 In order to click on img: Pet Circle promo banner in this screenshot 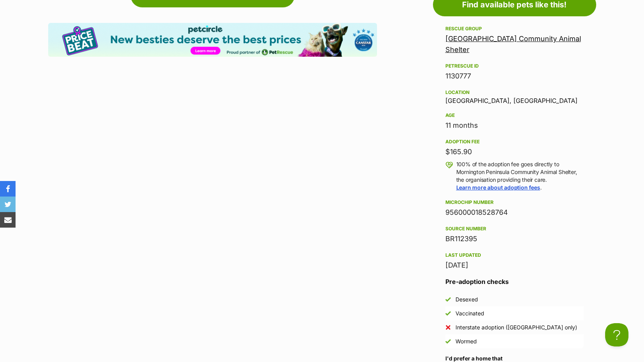, I will do `click(213, 40)`.